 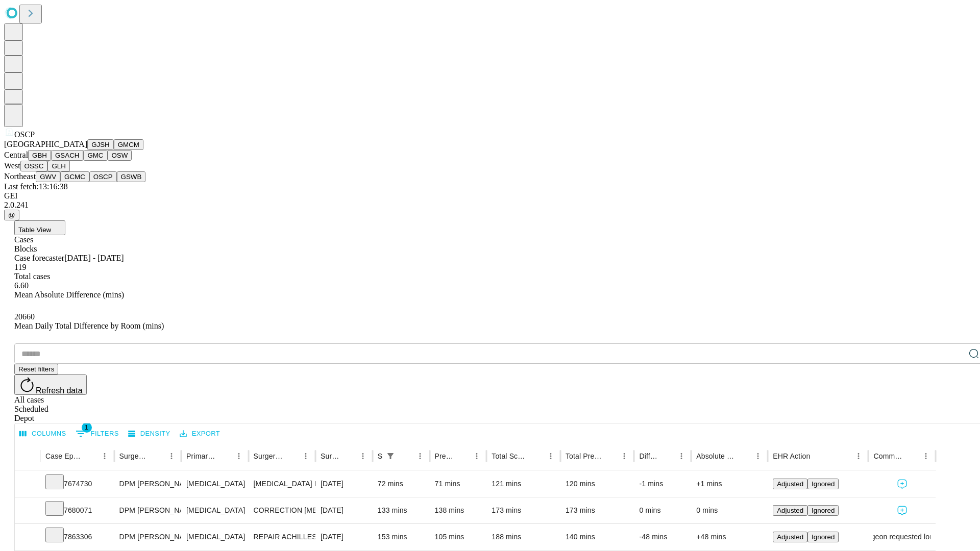 What do you see at coordinates (120, 155) in the screenshot?
I see `button: OSW` at bounding box center [120, 155].